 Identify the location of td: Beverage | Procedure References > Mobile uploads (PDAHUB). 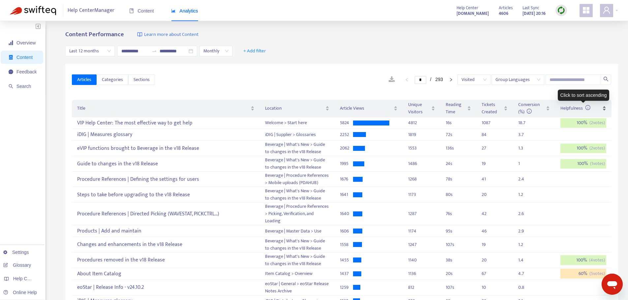
(297, 179).